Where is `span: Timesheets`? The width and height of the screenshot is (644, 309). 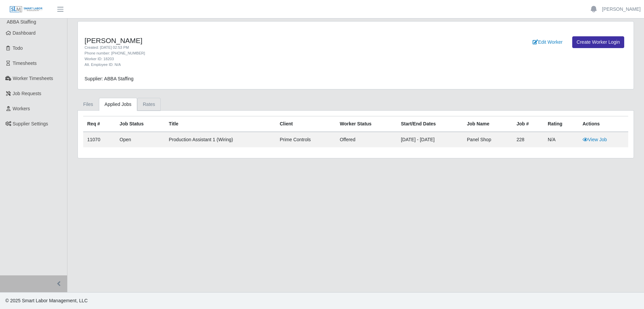
span: Timesheets is located at coordinates (25, 63).